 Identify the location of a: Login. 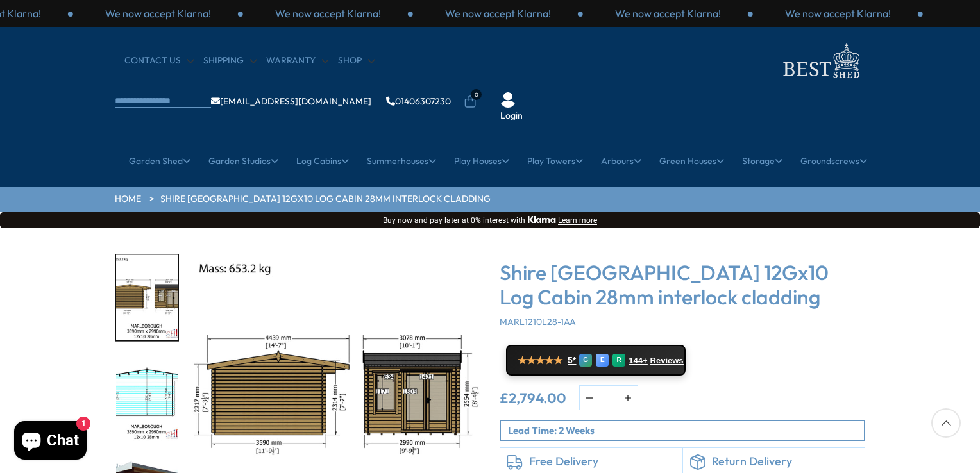
(511, 116).